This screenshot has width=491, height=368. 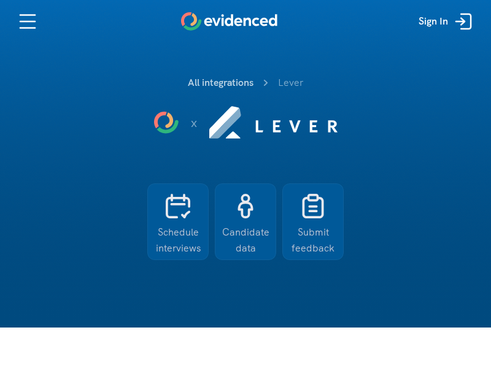 What do you see at coordinates (178, 240) in the screenshot?
I see `p: Schedule interviews` at bounding box center [178, 240].